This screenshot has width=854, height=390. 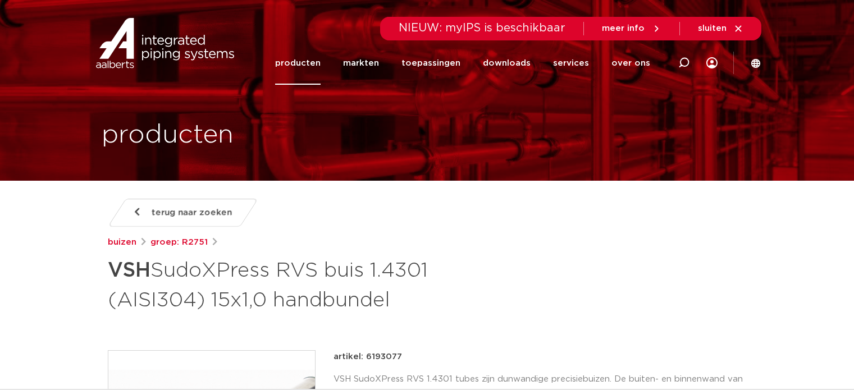 What do you see at coordinates (318, 284) in the screenshot?
I see `h1: SudoXPress RVS buis 1.4301 (AISI304) 15x1,0 handbundel` at bounding box center [318, 284].